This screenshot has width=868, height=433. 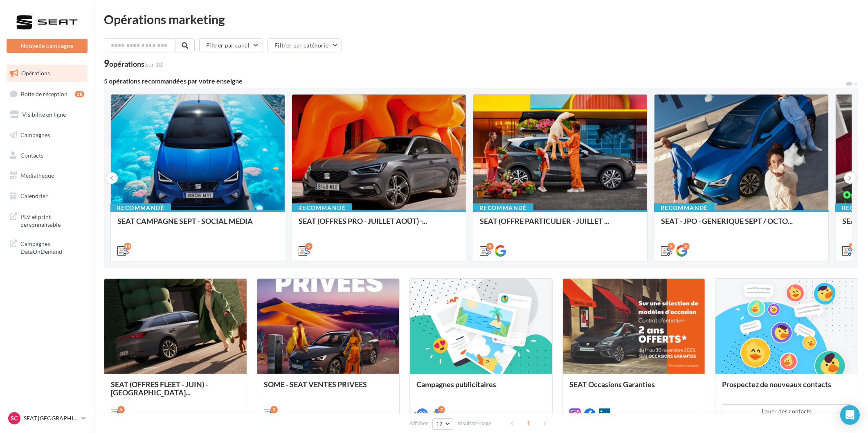 I want to click on a: PLV et print personnalisable, so click(x=47, y=220).